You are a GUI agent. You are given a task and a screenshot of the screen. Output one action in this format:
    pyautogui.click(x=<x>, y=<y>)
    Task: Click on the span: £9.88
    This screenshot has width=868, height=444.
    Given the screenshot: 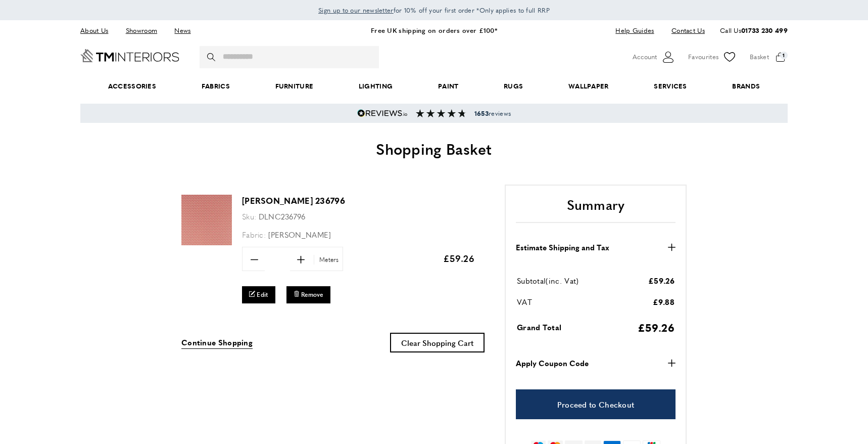 What is the action you would take?
    pyautogui.click(x=664, y=301)
    